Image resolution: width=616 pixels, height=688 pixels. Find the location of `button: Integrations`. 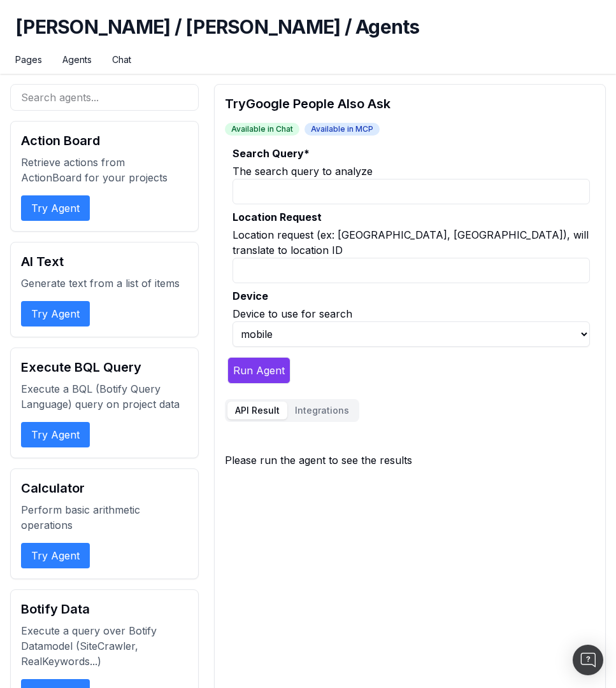

button: Integrations is located at coordinates (321, 411).